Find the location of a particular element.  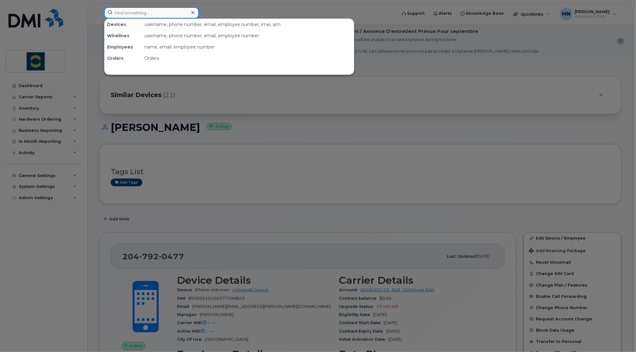

div: username, phone number, email, employee number is located at coordinates (248, 36).